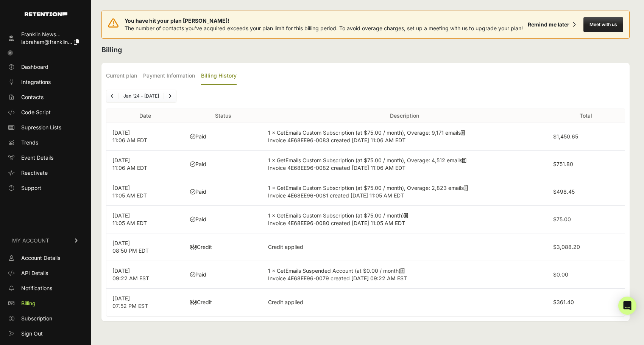 The image size is (644, 345). What do you see at coordinates (35, 273) in the screenshot?
I see `span: API Details` at bounding box center [35, 273].